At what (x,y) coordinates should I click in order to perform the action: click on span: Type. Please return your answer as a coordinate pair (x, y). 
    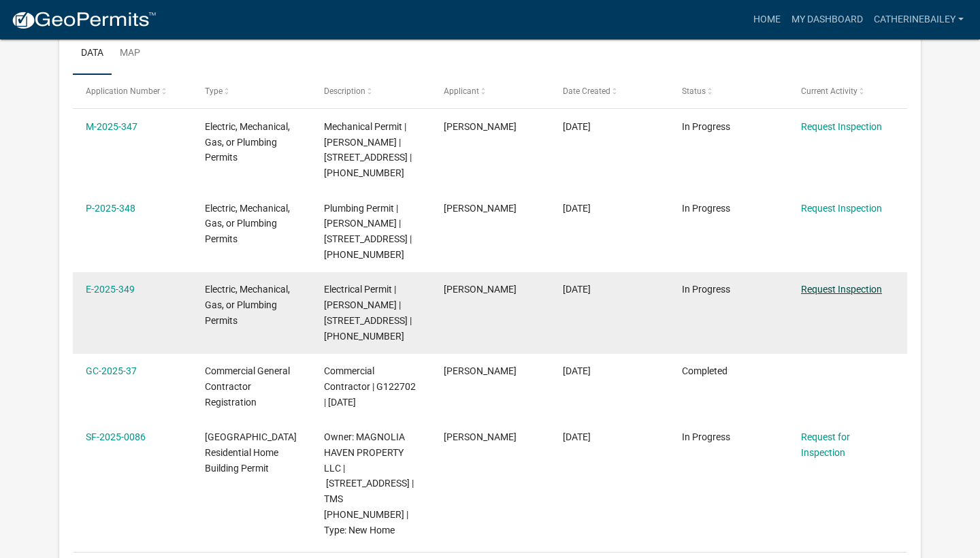
    Looking at the image, I should click on (214, 91).